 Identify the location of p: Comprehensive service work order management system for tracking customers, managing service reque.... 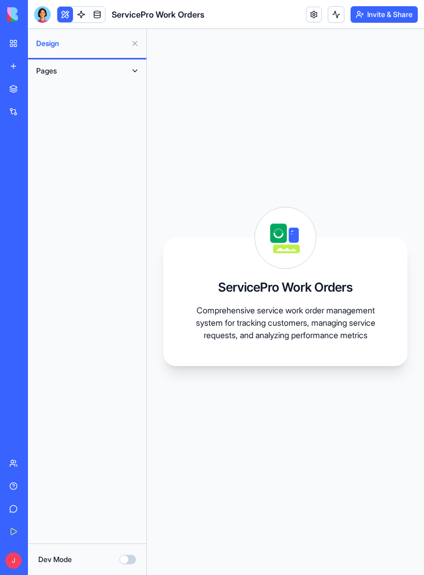
(285, 322).